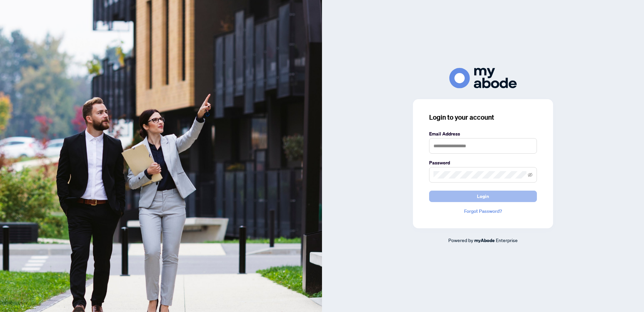 The height and width of the screenshot is (312, 644). Describe the element at coordinates (483, 163) in the screenshot. I see `label: Password` at that location.